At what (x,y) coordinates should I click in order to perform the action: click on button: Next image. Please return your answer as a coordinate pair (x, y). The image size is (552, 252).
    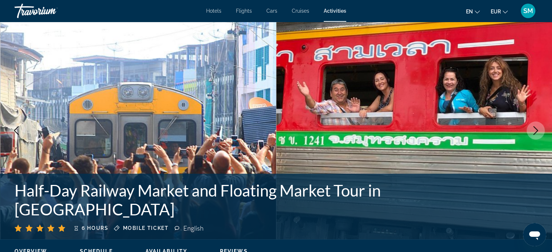
    Looking at the image, I should click on (536, 131).